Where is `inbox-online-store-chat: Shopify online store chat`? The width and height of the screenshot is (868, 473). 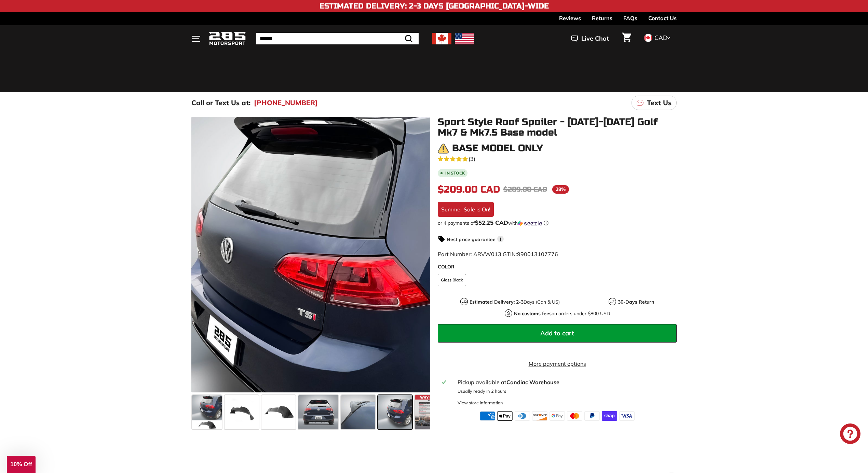
inbox-online-store-chat: Shopify online store chat is located at coordinates (850, 435).